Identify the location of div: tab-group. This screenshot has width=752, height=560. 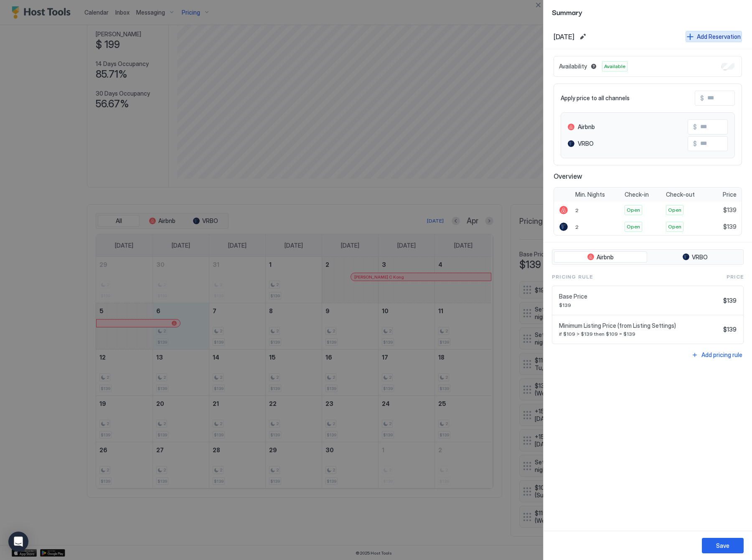
(648, 258).